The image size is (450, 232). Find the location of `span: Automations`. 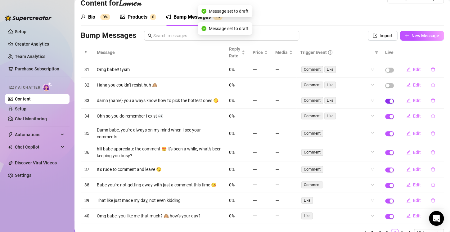

span: Automations is located at coordinates (37, 135).